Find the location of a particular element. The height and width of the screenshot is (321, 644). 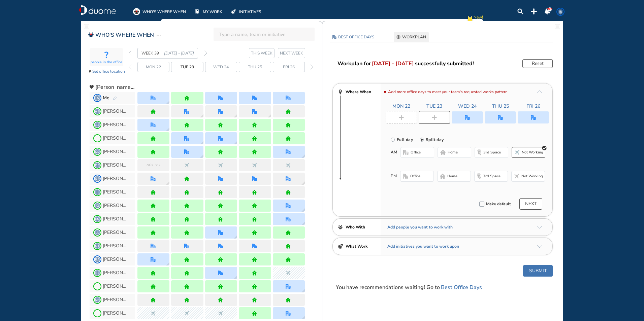

div: whoswherewhen-on is located at coordinates (136, 12).